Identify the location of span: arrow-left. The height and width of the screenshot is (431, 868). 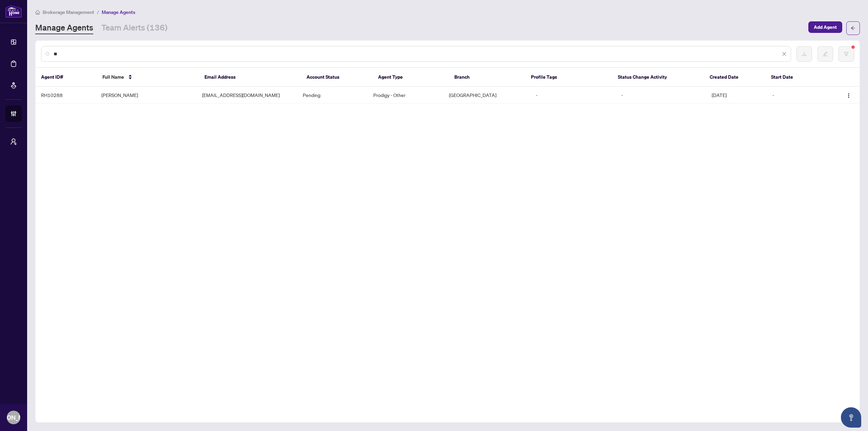
(853, 28).